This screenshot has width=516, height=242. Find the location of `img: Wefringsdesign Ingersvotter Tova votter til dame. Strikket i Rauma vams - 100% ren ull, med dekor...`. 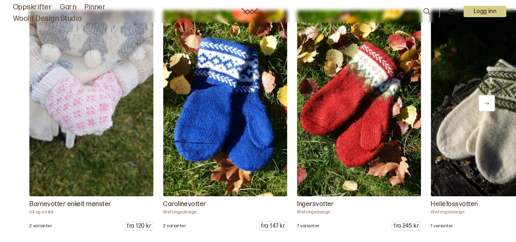

img: Wefringsdesign Ingersvotter Tova votter til dame. Strikket i Rauma vams - 100% ren ull, med dekor... is located at coordinates (359, 103).